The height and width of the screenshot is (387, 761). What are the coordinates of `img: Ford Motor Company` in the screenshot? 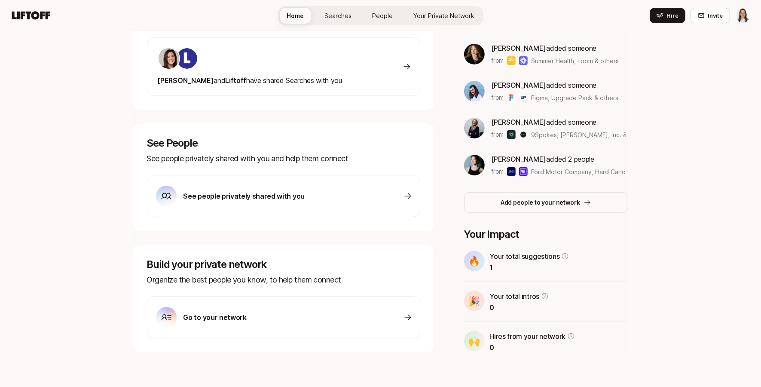 It's located at (511, 171).